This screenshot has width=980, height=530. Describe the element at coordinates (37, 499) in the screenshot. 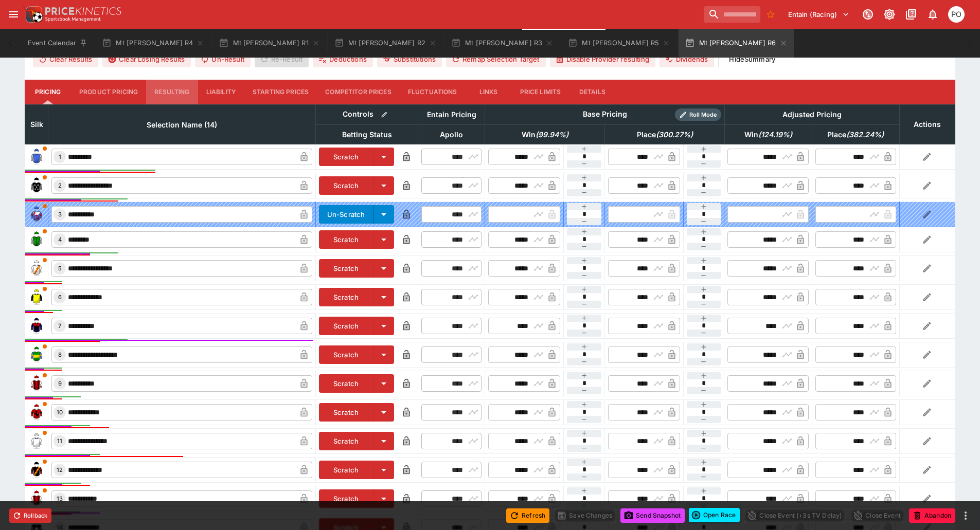

I see `img: runner 13` at that location.